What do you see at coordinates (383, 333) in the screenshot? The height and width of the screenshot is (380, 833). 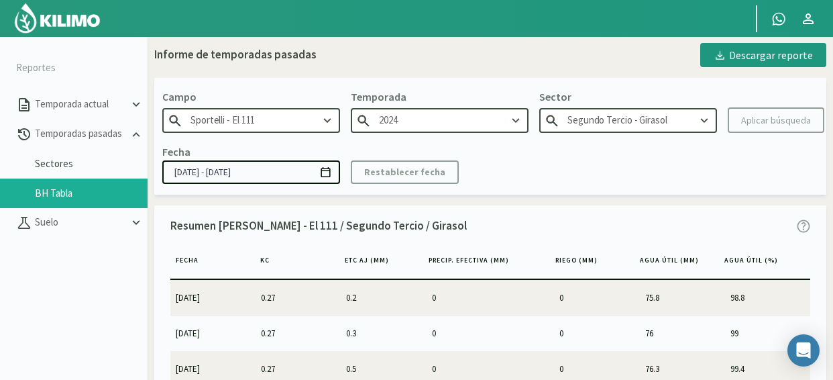 I see `td: 0.3` at bounding box center [383, 333].